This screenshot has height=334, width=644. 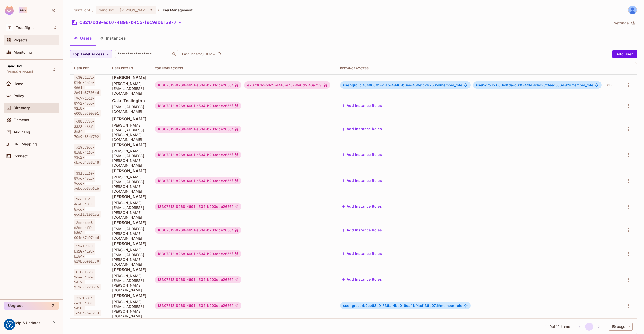 I want to click on button: Settings, so click(x=624, y=23).